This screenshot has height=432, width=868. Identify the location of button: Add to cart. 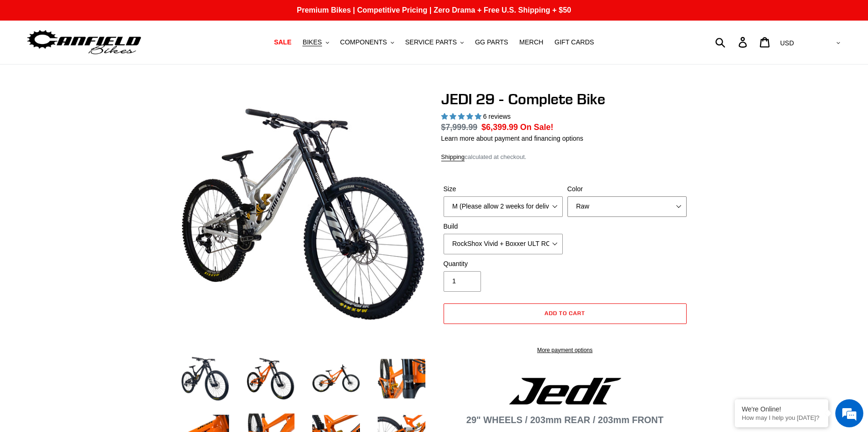
(565, 314).